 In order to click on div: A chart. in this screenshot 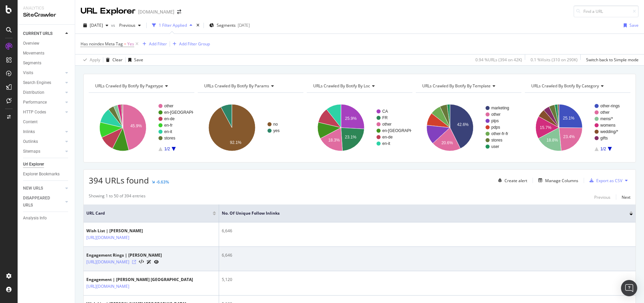, I will do `click(141, 128)`.